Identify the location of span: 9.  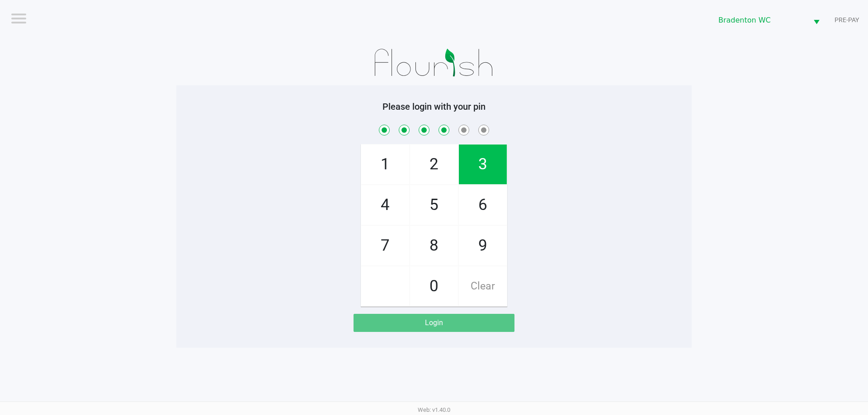
(483, 246).